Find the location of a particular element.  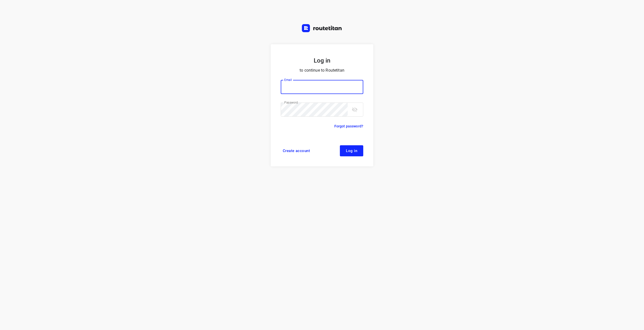

button: Log in is located at coordinates (352, 151).